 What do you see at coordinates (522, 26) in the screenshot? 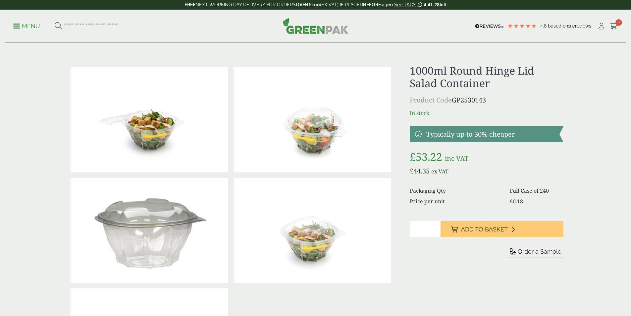
I see `div: 4.79 Stars` at bounding box center [522, 26].